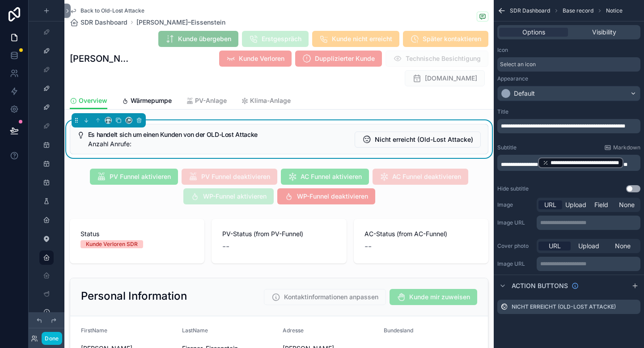 The image size is (644, 348). I want to click on a: Markdown, so click(622, 147).